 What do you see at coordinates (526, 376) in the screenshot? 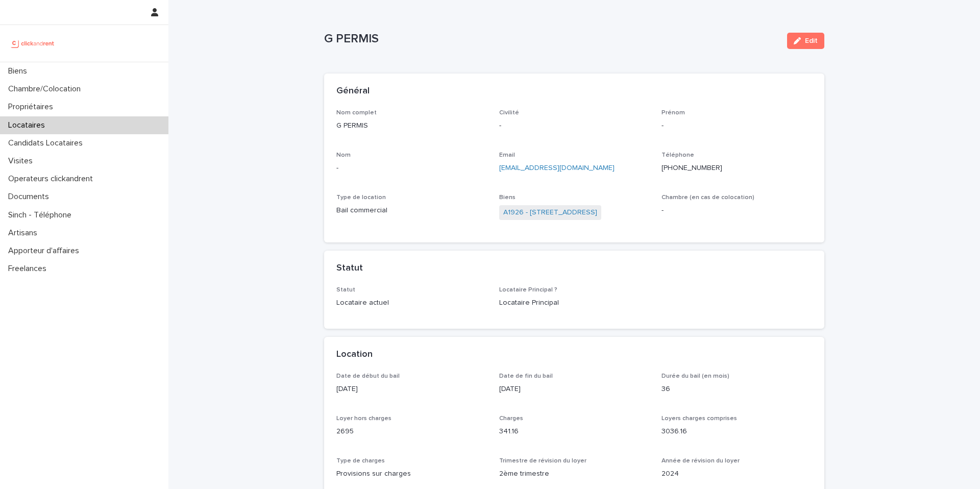
I see `span: Date de fin du bail` at bounding box center [526, 376].